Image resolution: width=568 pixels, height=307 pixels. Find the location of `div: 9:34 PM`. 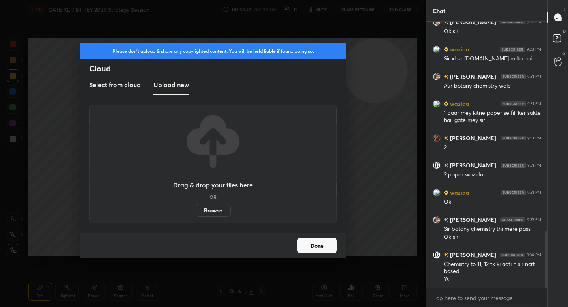

div: 9:34 PM is located at coordinates (534, 255).